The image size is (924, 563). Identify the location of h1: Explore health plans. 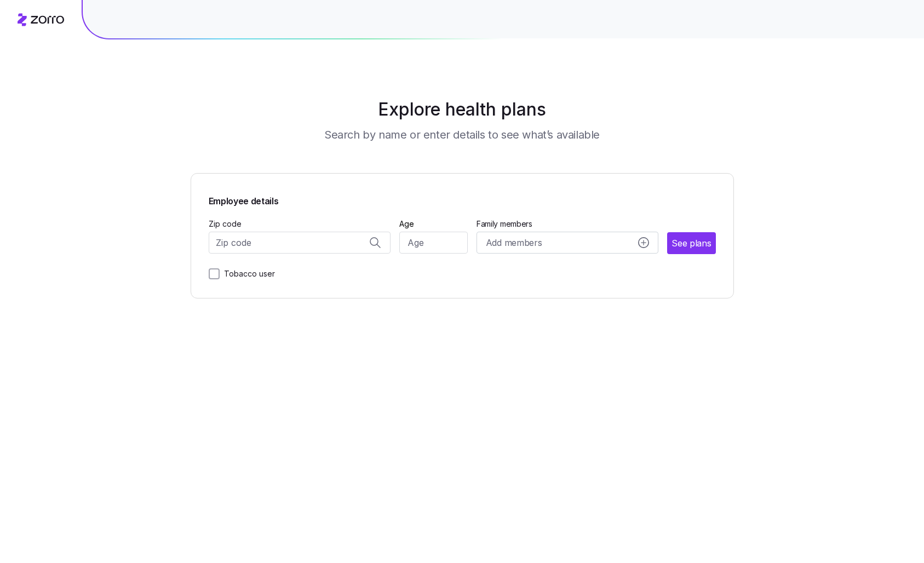
(462, 109).